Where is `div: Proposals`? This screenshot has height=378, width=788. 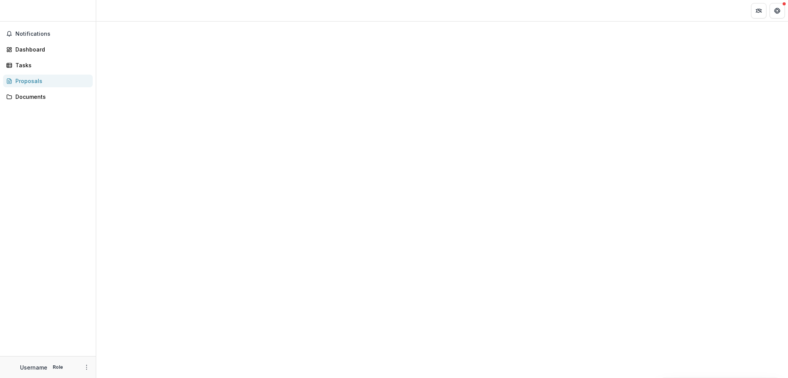 div: Proposals is located at coordinates (51, 81).